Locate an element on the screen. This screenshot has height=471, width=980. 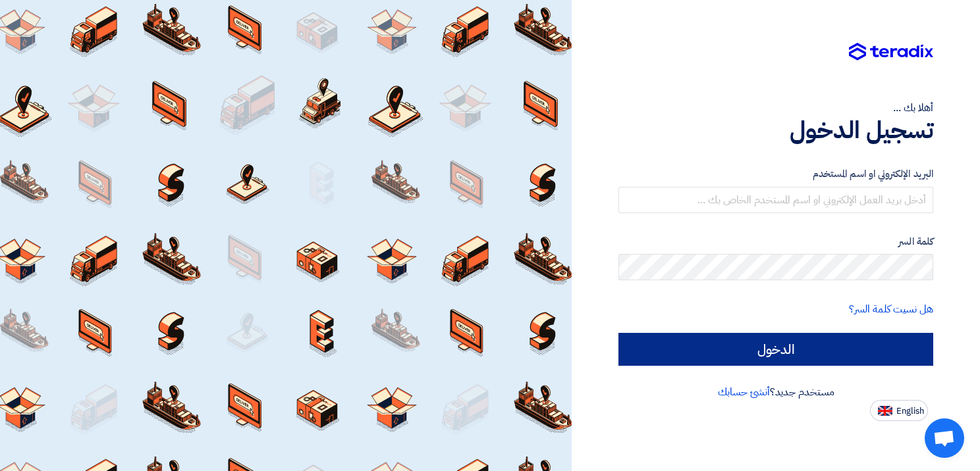
label: البريد الإلكتروني او اسم المستخدم is located at coordinates (776, 174).